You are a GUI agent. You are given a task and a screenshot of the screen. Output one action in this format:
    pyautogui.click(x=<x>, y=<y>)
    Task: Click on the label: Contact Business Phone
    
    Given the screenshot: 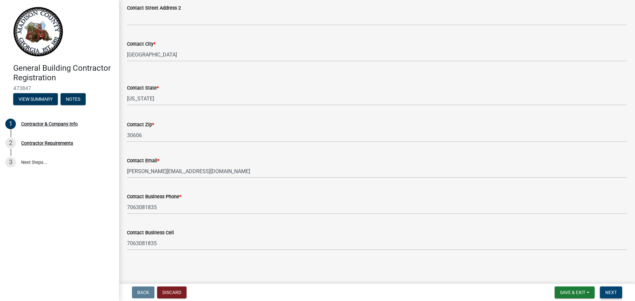 What is the action you would take?
    pyautogui.click(x=154, y=197)
    